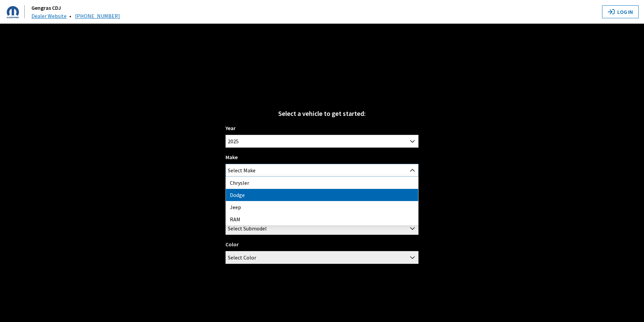 This screenshot has height=322, width=644. Describe the element at coordinates (232, 157) in the screenshot. I see `label: Make` at that location.